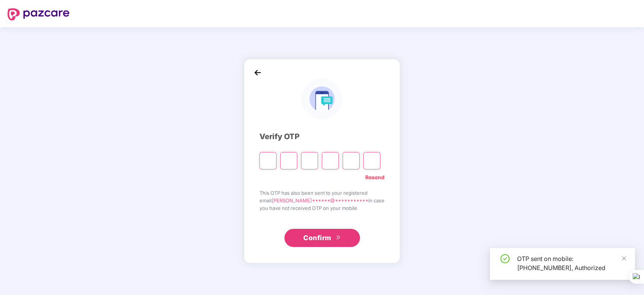 This screenshot has width=644, height=295. I want to click on input: Digit 6, so click(372, 160).